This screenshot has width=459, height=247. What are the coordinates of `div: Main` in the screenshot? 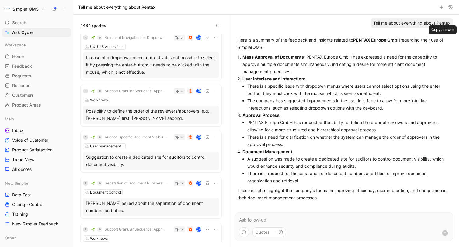 It's located at (36, 119).